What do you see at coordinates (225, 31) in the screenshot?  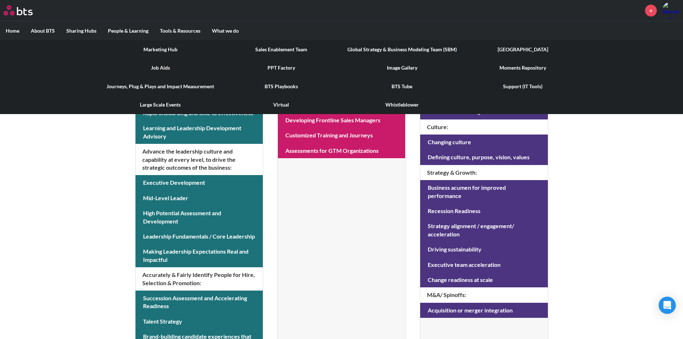 I see `label: What we do` at bounding box center [225, 31].